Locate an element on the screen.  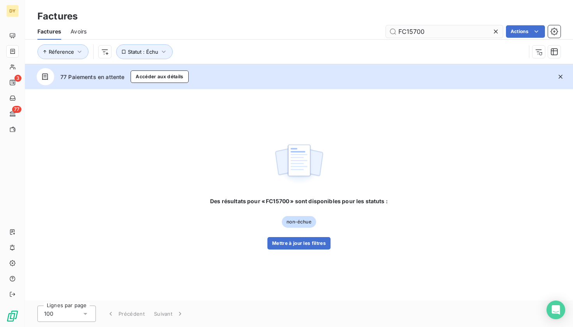
span: Avoirs is located at coordinates (78, 32).